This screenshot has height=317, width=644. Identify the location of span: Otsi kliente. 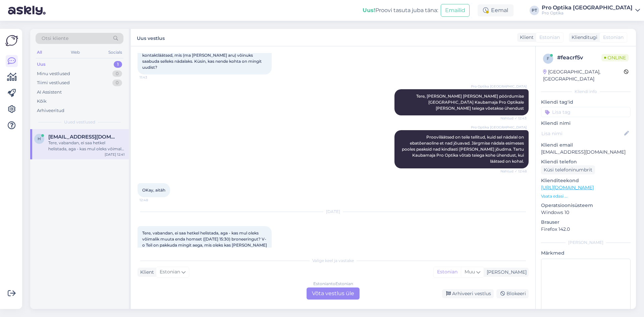
(55, 38).